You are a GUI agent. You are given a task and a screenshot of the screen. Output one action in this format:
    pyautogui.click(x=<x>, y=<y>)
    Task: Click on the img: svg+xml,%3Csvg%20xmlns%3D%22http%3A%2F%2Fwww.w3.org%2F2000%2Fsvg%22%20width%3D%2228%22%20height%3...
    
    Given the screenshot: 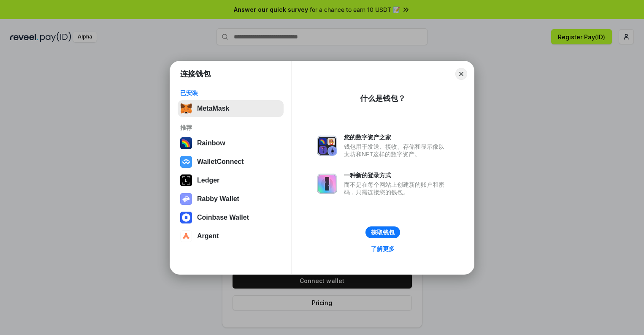 What is the action you would take?
    pyautogui.click(x=186, y=180)
    